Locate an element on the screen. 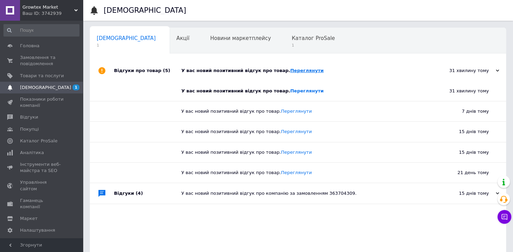 This screenshot has width=513, height=252. span: (4) is located at coordinates (139, 193).